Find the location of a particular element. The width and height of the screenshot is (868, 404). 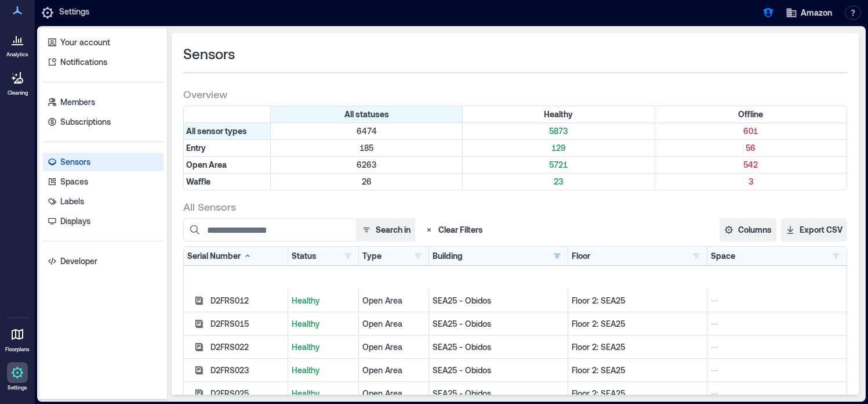

button: Columns is located at coordinates (748, 230).